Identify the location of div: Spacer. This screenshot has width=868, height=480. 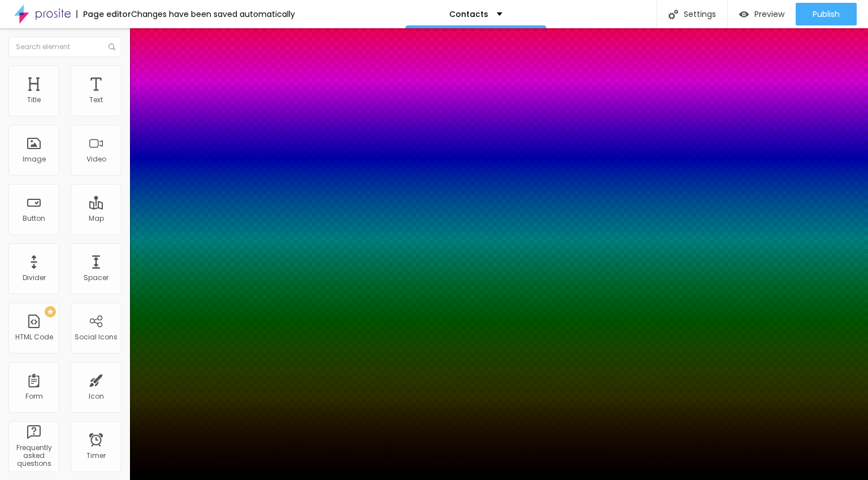
(96, 278).